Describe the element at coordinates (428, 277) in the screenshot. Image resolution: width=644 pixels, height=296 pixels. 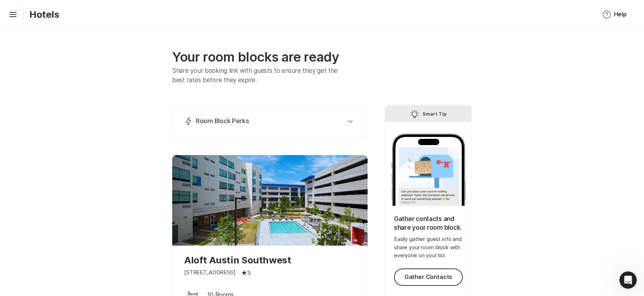
I see `button: Gather Contacts` at that location.